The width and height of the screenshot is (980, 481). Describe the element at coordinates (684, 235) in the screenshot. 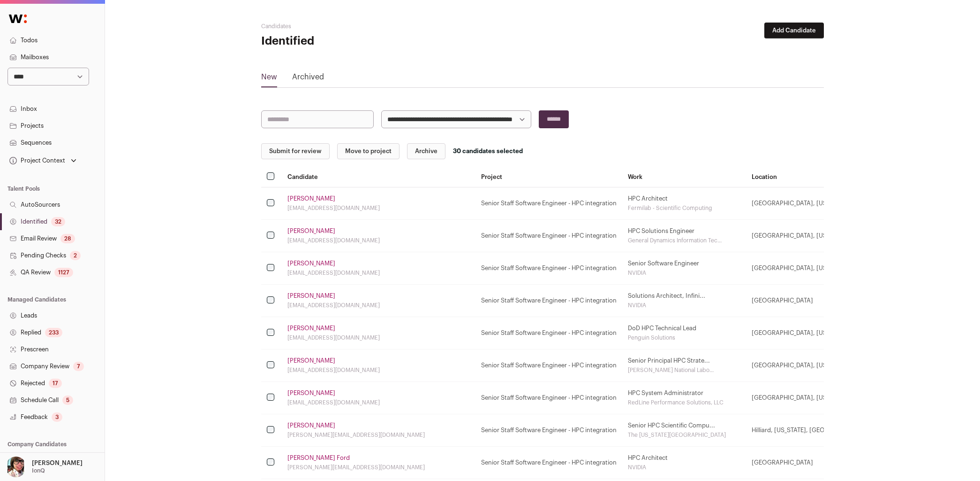

I see `td: HPC Solutions Engineer` at that location.